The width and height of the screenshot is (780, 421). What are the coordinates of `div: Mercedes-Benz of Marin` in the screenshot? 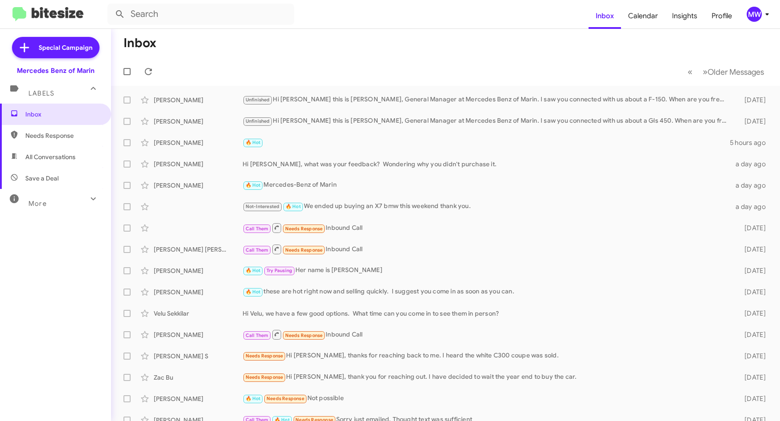 It's located at (487, 185).